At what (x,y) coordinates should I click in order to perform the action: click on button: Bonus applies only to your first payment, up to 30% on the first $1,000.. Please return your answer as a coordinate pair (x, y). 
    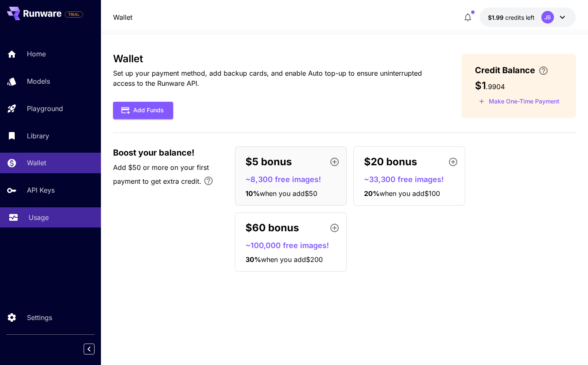
    Looking at the image, I should click on (209, 180).